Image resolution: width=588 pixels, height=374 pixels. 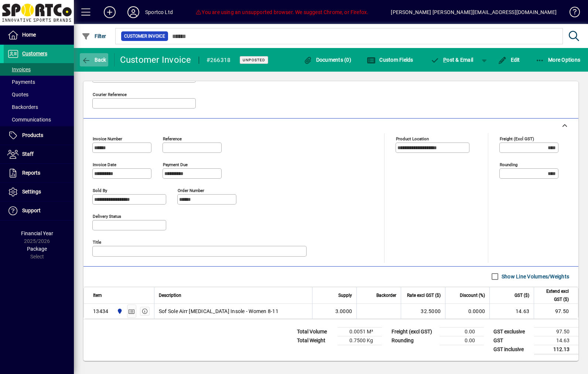 What do you see at coordinates (94, 60) in the screenshot?
I see `span: Back` at bounding box center [94, 60].